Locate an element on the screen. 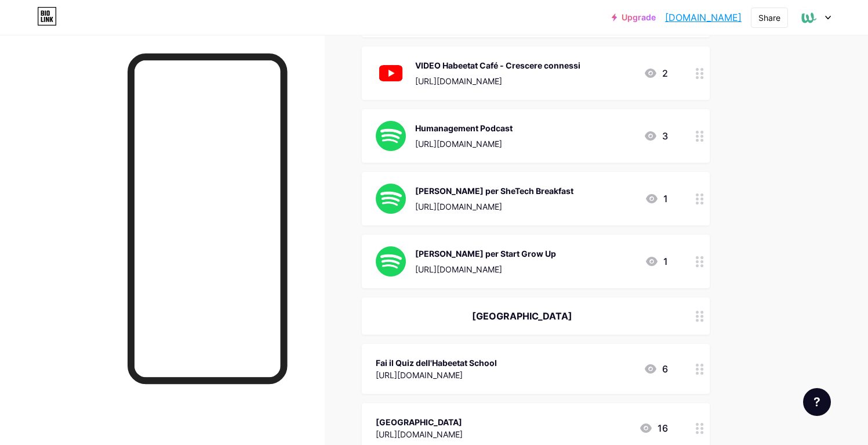 This screenshot has width=868, height=445. div: Humanagement Podcast is located at coordinates (464, 128).